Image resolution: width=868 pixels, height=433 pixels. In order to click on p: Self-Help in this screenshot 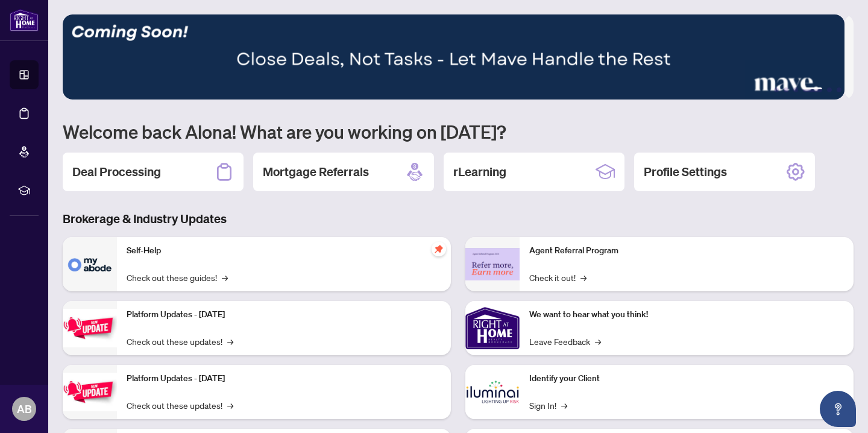, I will do `click(284, 251)`.